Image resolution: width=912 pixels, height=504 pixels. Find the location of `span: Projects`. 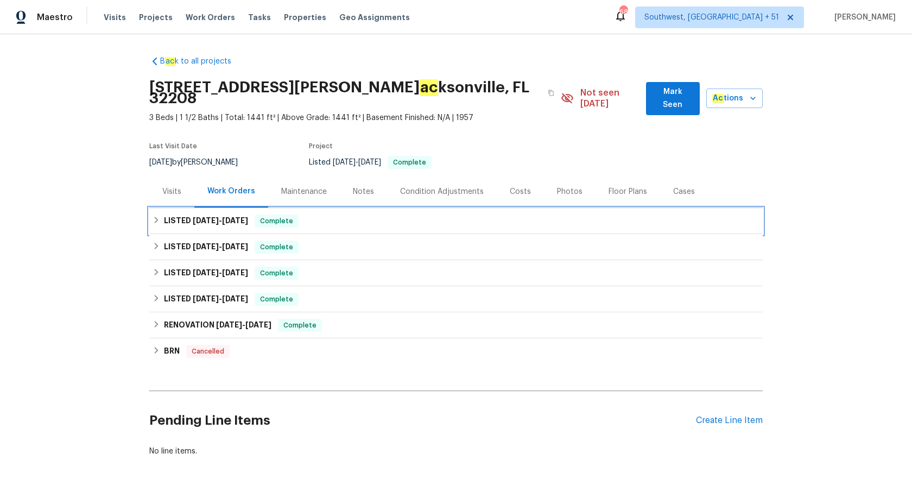

span: Projects is located at coordinates (156, 17).